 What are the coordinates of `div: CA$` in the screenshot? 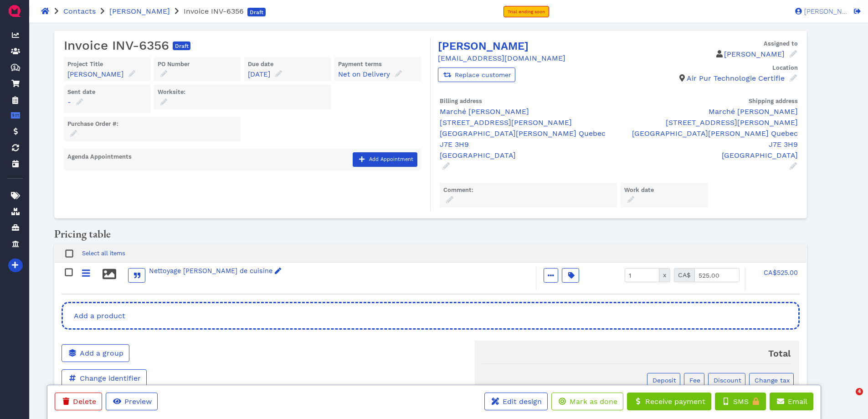 It's located at (685, 275).